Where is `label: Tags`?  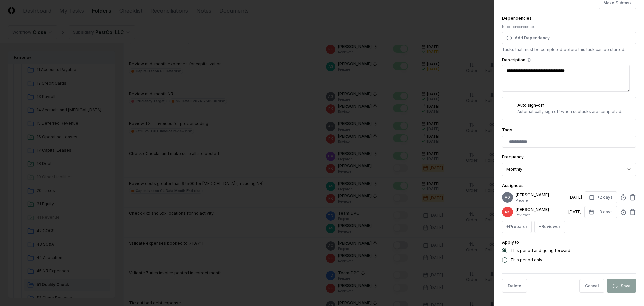
label: Tags is located at coordinates (507, 129).